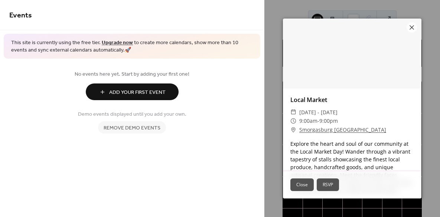 The width and height of the screenshot is (440, 217). Describe the element at coordinates (20, 15) in the screenshot. I see `span: Events` at that location.